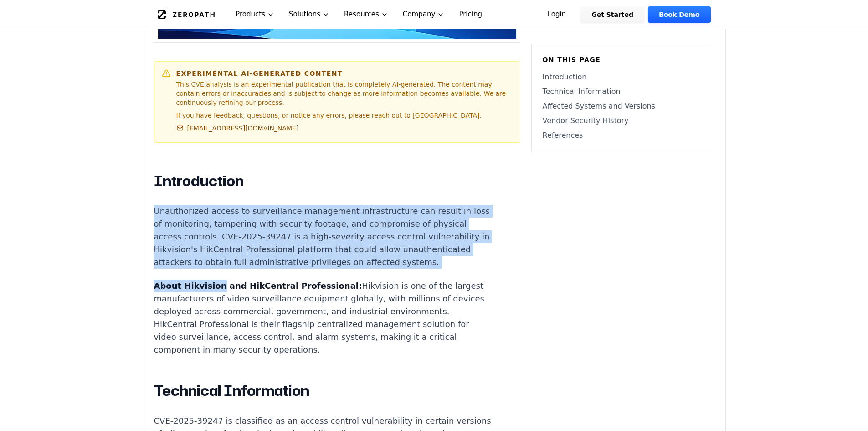 This screenshot has width=868, height=431. What do you see at coordinates (345, 93) in the screenshot?
I see `p: This CVE analysis is an experimental publication that is completely AI-generated. The content may...` at bounding box center [345, 93].